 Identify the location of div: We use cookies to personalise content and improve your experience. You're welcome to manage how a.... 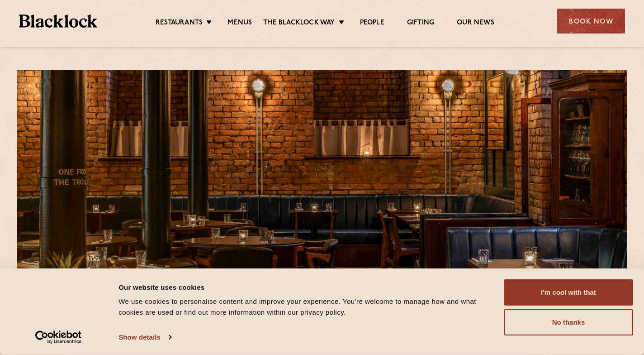
(306, 307).